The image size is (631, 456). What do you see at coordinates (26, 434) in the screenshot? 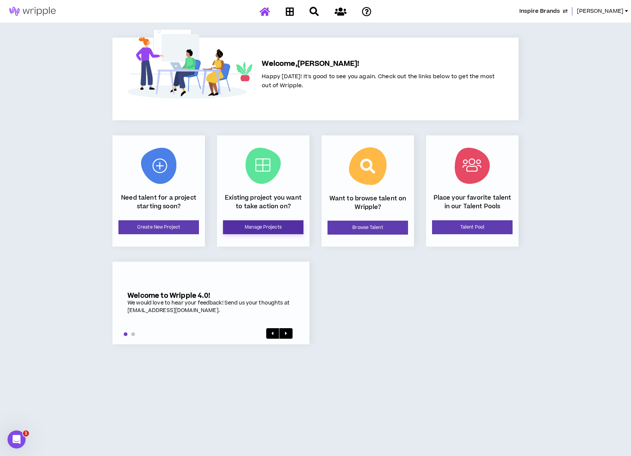
I see `span: 1` at bounding box center [26, 434].